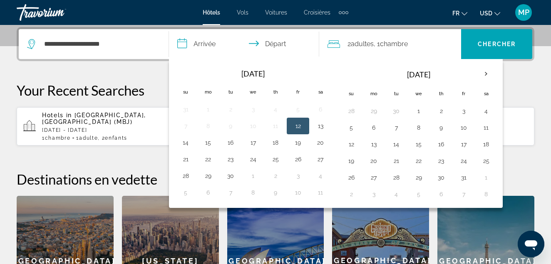  I want to click on button: Day 20, so click(374, 161).